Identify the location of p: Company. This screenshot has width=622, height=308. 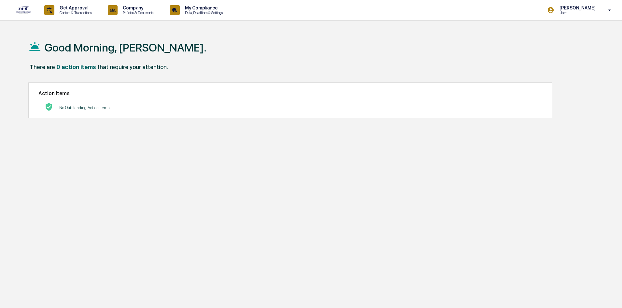
(137, 8).